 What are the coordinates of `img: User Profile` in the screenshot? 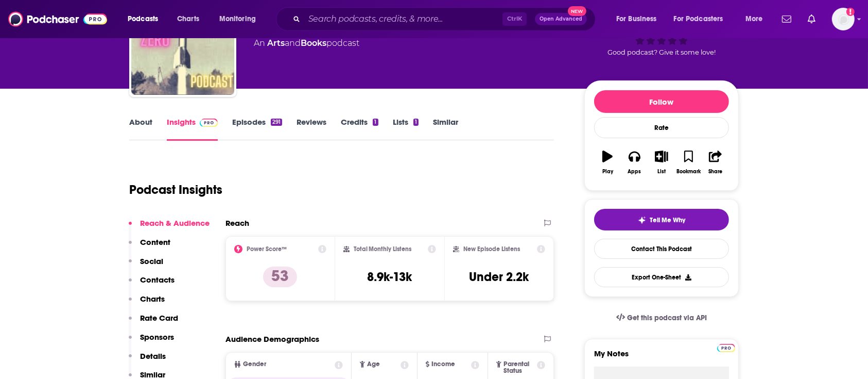 It's located at (844, 19).